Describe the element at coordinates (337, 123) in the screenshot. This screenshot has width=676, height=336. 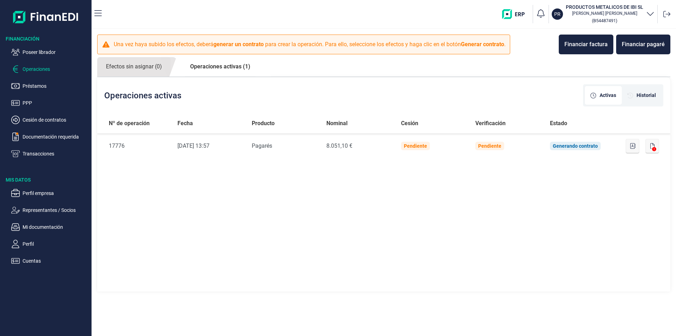
I see `span: Nominal` at that location.